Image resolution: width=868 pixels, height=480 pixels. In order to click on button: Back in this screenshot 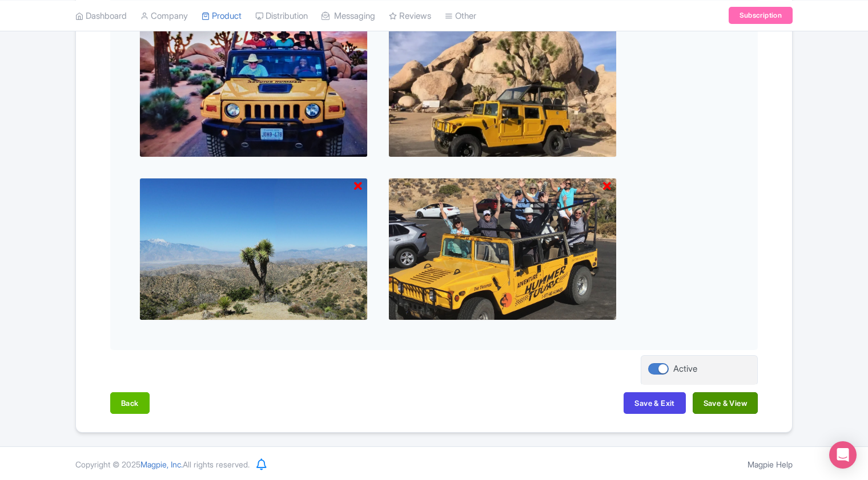, I will do `click(129, 403)`.